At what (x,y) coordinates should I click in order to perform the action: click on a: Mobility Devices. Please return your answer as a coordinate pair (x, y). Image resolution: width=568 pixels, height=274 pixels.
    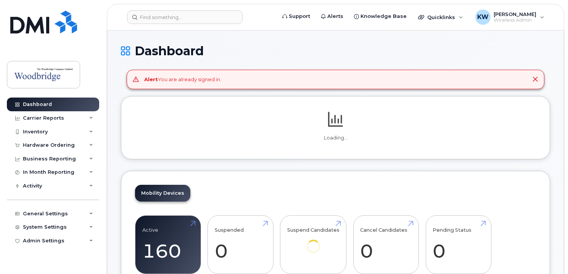
    Looking at the image, I should click on (162, 193).